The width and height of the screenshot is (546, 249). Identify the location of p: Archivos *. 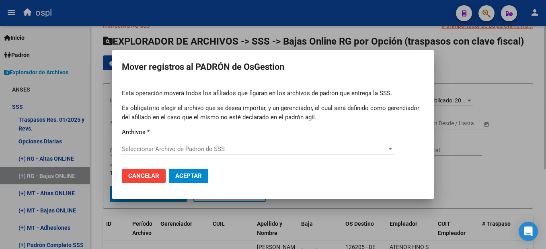
(273, 132).